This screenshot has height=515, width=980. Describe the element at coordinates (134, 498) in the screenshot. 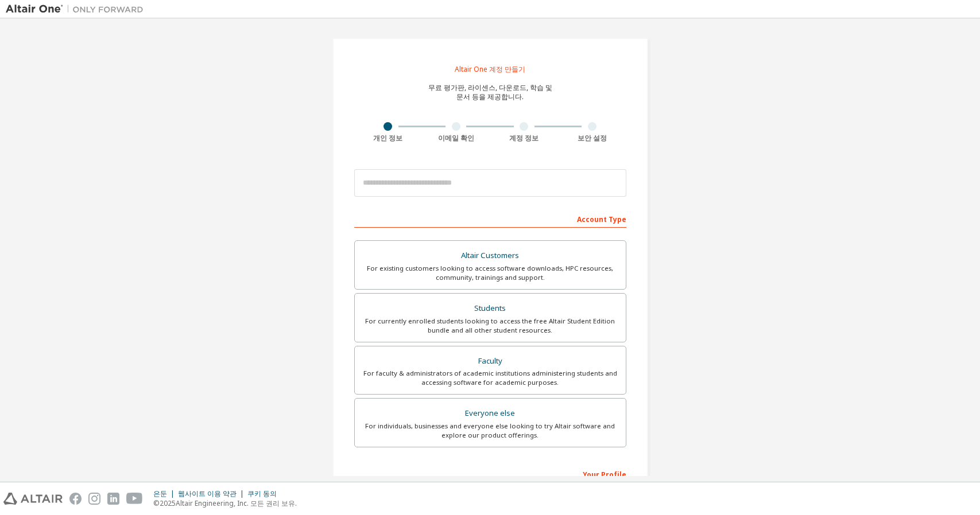

I see `img: youtube.svg` at that location.